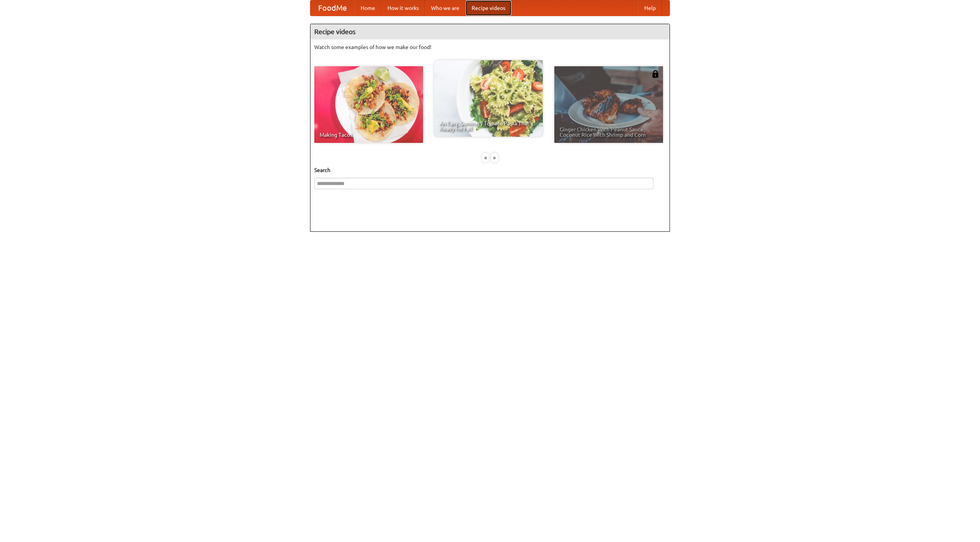  What do you see at coordinates (332, 8) in the screenshot?
I see `a: FoodMe` at bounding box center [332, 8].